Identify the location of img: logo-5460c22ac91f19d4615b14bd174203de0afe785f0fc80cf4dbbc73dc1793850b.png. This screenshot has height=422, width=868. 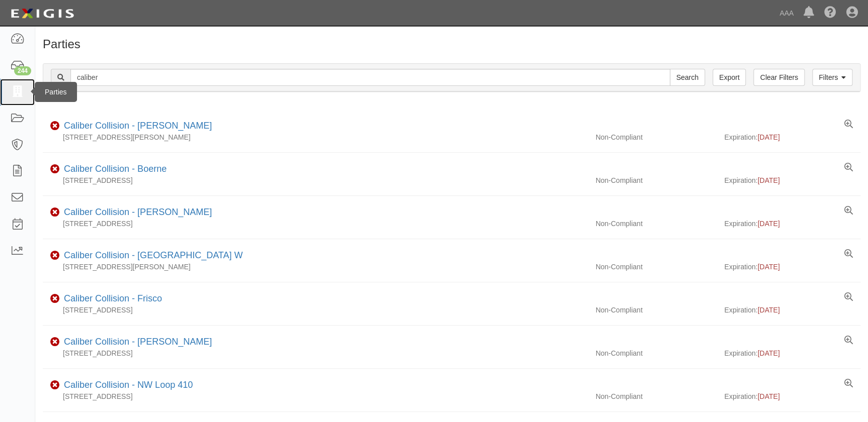
(42, 13).